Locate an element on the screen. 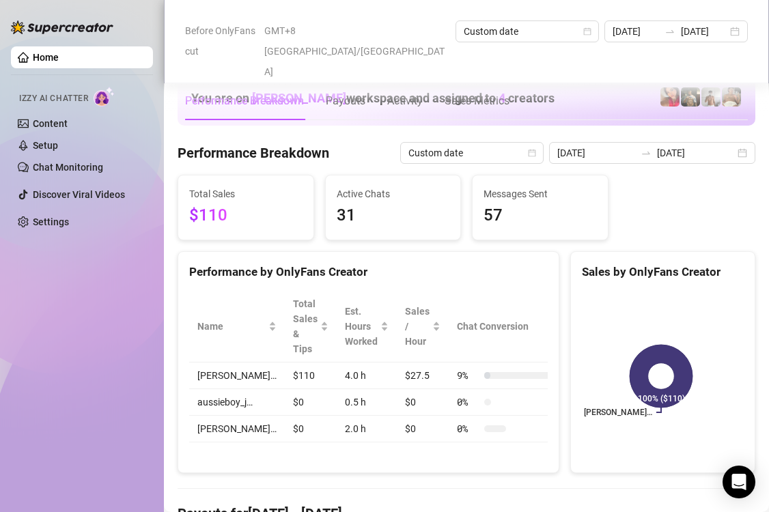 This screenshot has width=769, height=512. div: Est. Hours Worked is located at coordinates (361, 327).